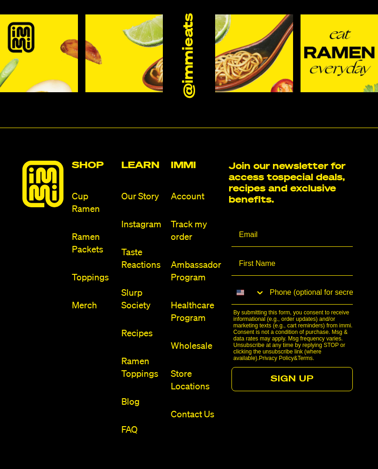 Image resolution: width=378 pixels, height=469 pixels. Describe the element at coordinates (142, 259) in the screenshot. I see `a: Taste Reactions` at that location.